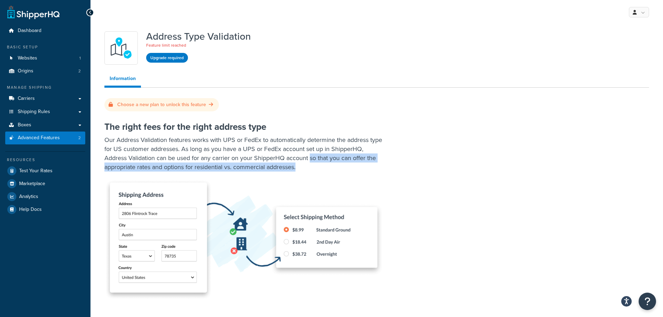  What do you see at coordinates (39, 138) in the screenshot?
I see `span: Advanced Features` at bounding box center [39, 138].